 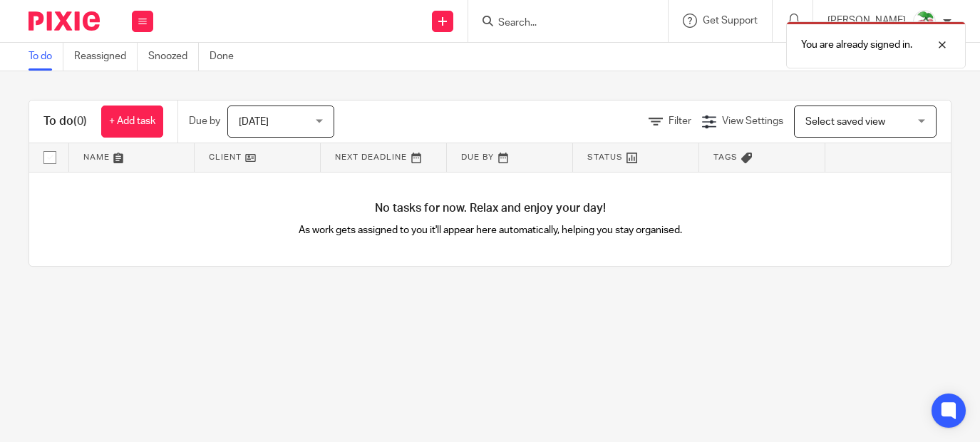 I want to click on p: You are already signed in., so click(x=857, y=45).